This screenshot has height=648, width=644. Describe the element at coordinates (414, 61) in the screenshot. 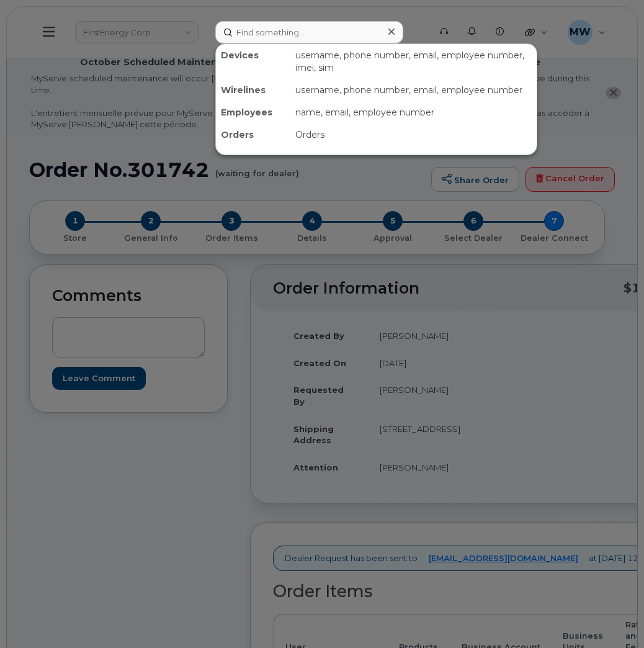

I see `div: username, phone number, email, employee number, imei, sim` at that location.